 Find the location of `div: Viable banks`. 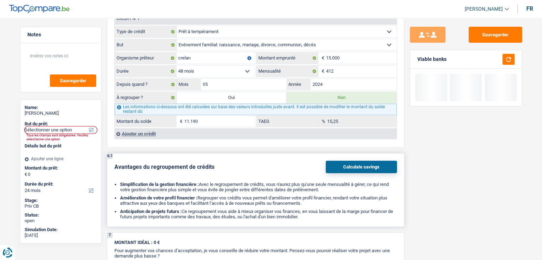

div: Viable banks is located at coordinates (432, 59).